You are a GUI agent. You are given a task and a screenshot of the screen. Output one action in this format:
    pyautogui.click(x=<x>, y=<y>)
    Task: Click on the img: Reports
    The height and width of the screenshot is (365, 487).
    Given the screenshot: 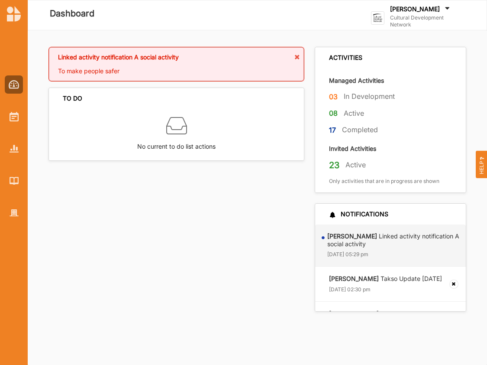 What is the action you would take?
    pyautogui.click(x=14, y=148)
    